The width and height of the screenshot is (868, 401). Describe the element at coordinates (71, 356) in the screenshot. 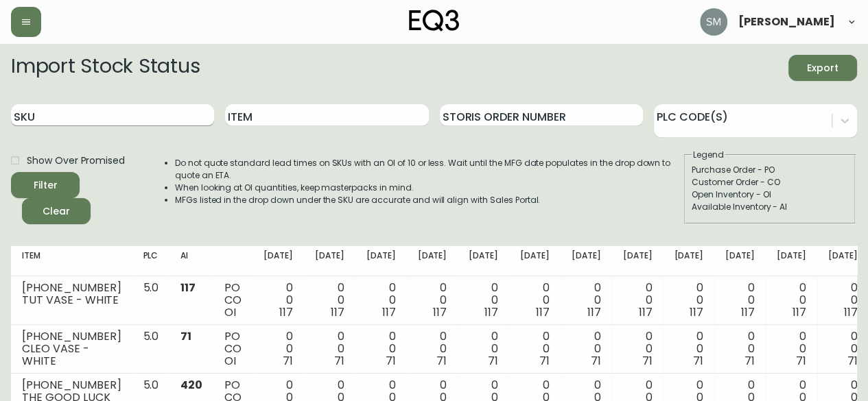

I see `div: CLEO VASE - WHITE` at that location.